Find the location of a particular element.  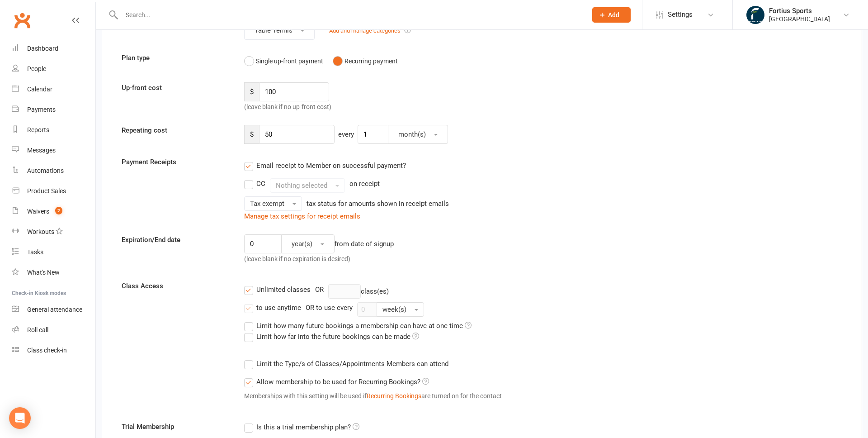

input: Search... is located at coordinates (349, 15).